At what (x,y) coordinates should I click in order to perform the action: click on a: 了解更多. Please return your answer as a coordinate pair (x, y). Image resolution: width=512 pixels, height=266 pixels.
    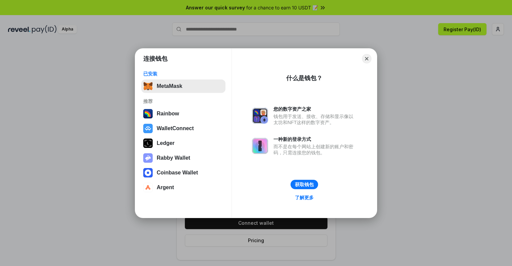
    Looking at the image, I should click on (305, 198).